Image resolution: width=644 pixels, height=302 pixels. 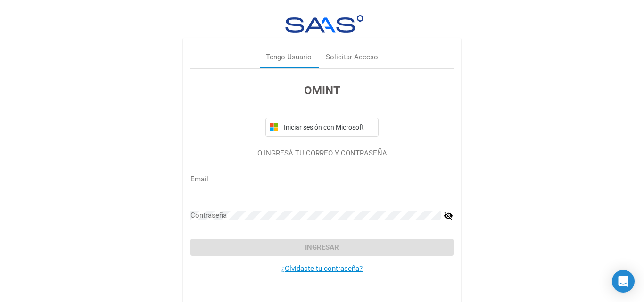 I want to click on span: Iniciar sesión con Microsoft, so click(x=328, y=127).